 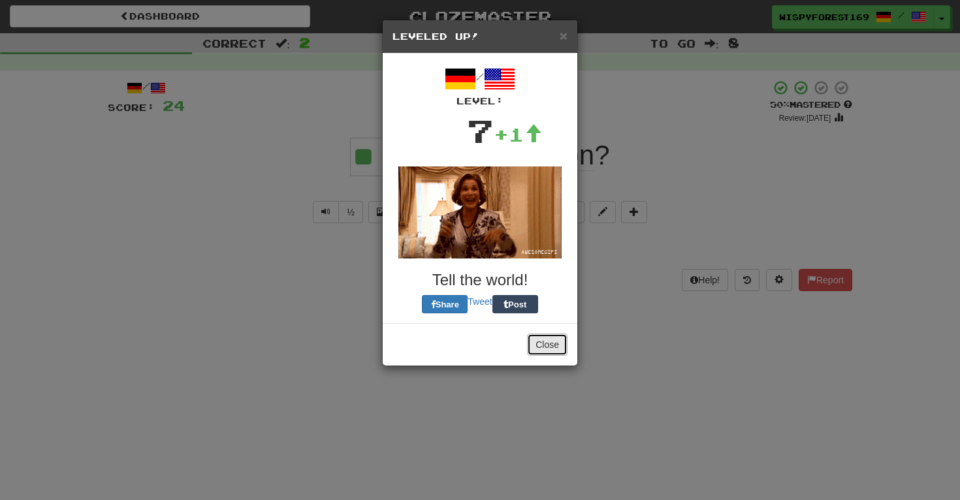 I want to click on div: 7, so click(x=480, y=131).